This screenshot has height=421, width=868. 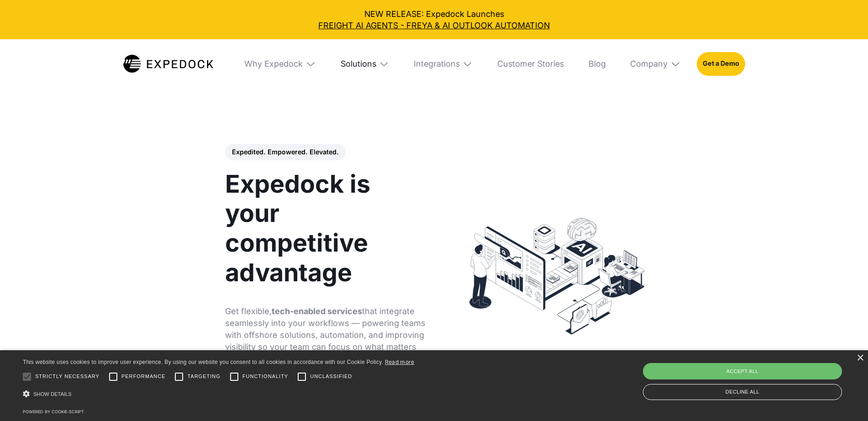 What do you see at coordinates (53, 412) in the screenshot?
I see `a: Powered by cookie-script` at bounding box center [53, 412].